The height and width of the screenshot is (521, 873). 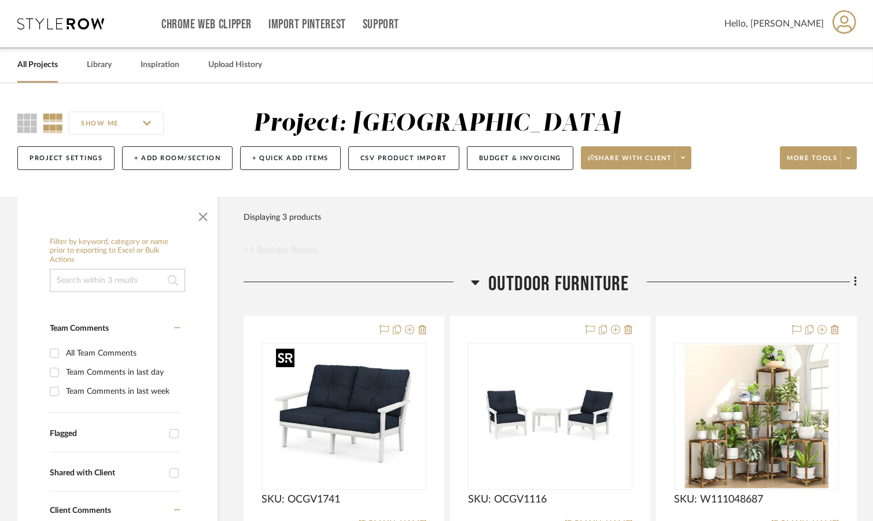 I want to click on a: Inspiration, so click(x=160, y=65).